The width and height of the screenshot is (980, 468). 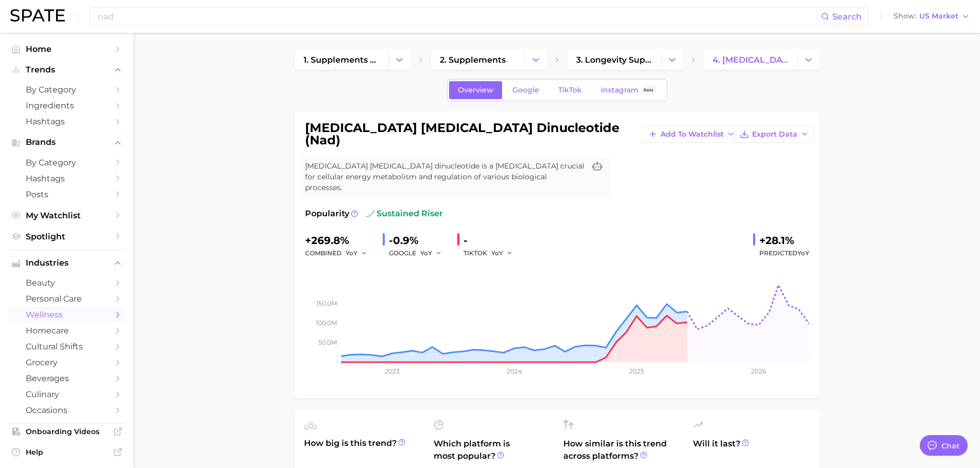 I want to click on a: personal care, so click(x=67, y=299).